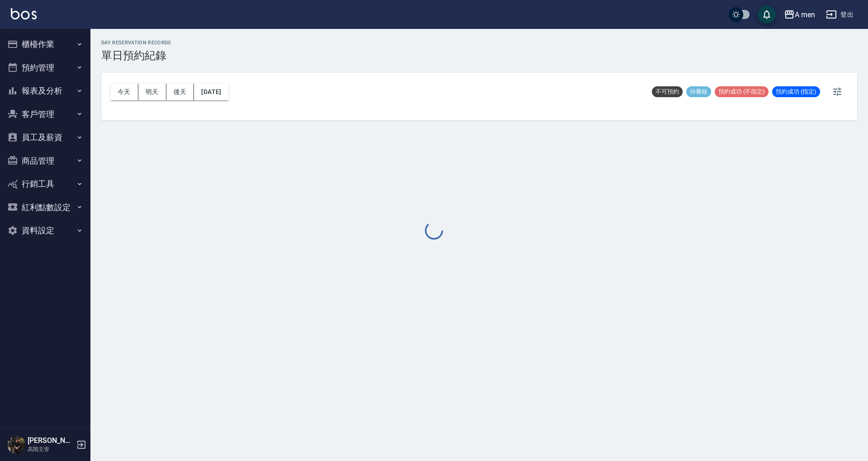  Describe the element at coordinates (45, 90) in the screenshot. I see `button: 報表及分析` at that location.